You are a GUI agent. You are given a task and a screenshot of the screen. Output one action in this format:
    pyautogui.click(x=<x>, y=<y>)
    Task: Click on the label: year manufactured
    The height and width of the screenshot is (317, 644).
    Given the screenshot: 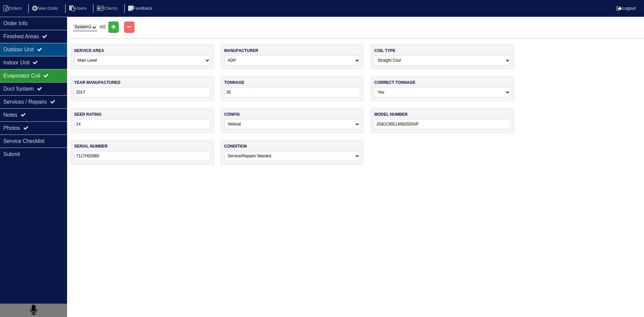 What is the action you would take?
    pyautogui.click(x=97, y=82)
    